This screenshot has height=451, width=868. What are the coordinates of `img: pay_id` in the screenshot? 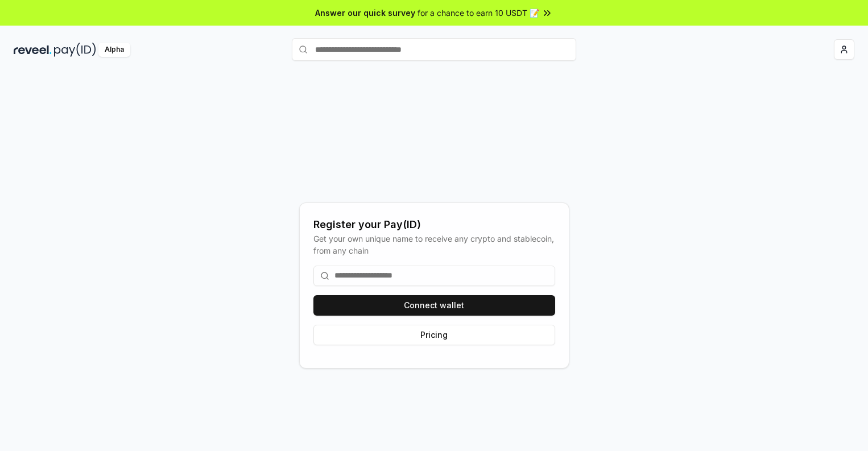 It's located at (75, 50).